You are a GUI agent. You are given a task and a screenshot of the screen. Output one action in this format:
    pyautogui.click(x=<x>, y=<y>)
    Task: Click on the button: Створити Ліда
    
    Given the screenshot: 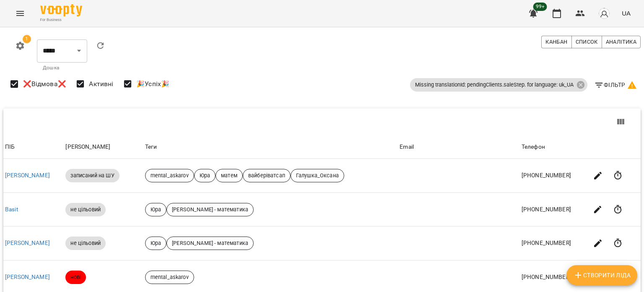 What is the action you would take?
    pyautogui.click(x=602, y=275)
    